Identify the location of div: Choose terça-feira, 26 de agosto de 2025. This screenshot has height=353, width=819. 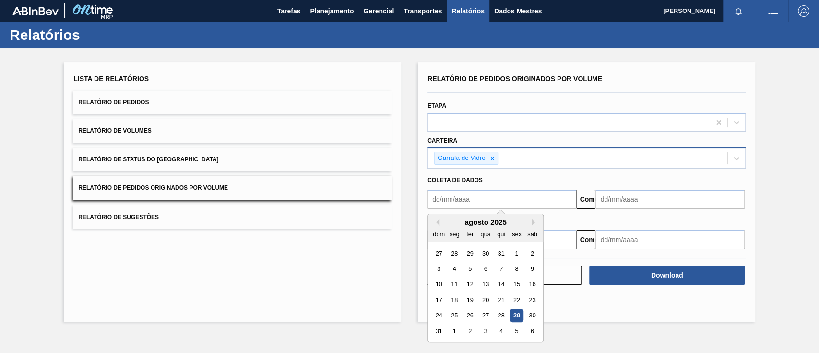
(470, 315).